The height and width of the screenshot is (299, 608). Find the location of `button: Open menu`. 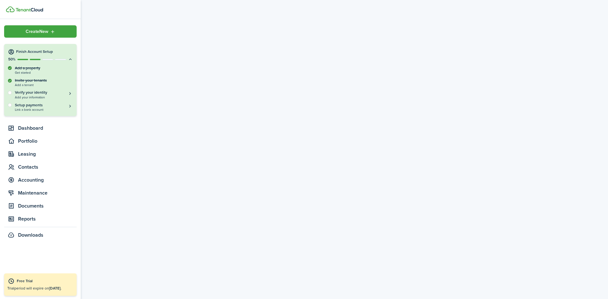

button: Open menu is located at coordinates (40, 31).